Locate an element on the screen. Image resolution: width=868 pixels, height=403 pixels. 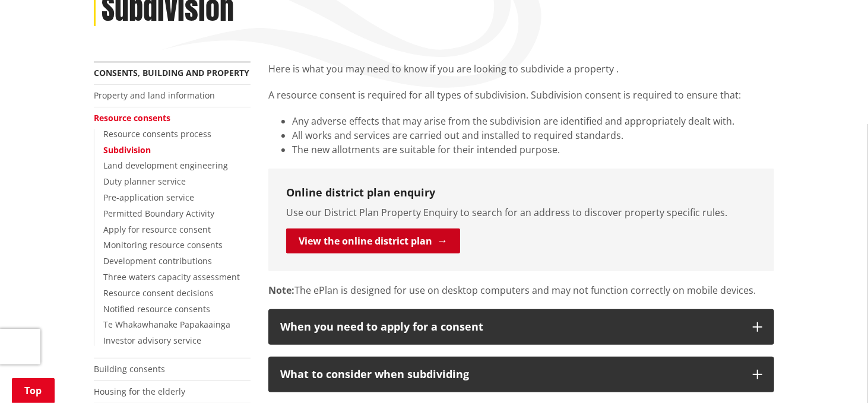
div: What to consider when subdividing is located at coordinates (511, 375).